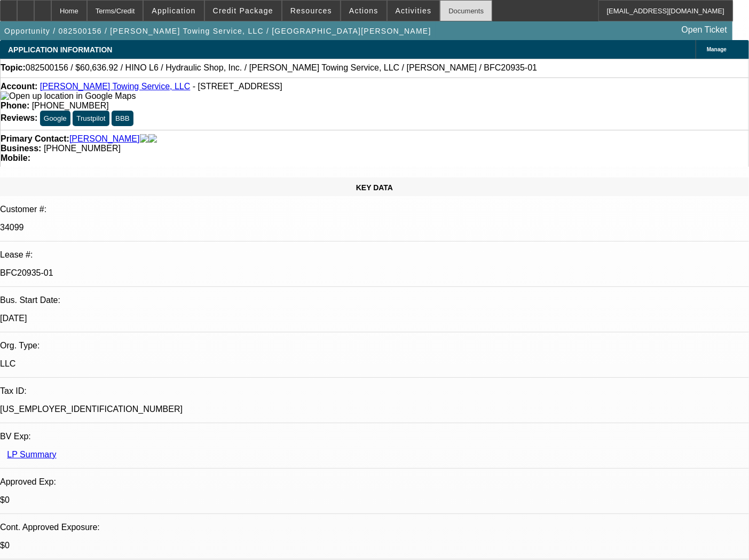  Describe the element at coordinates (122, 118) in the screenshot. I see `button: BBB` at that location.